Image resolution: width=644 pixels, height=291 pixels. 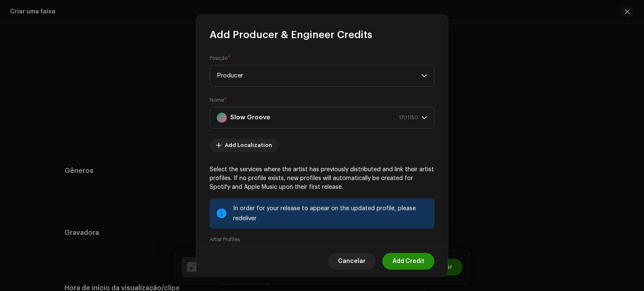 What do you see at coordinates (408, 118) in the screenshot?
I see `span: 1701150` at bounding box center [408, 118].